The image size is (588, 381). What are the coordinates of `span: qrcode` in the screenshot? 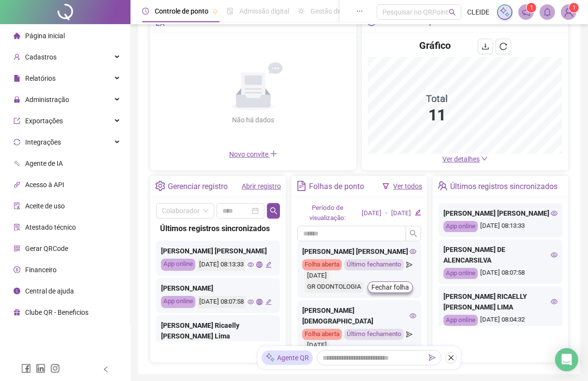 It's located at (17, 249).